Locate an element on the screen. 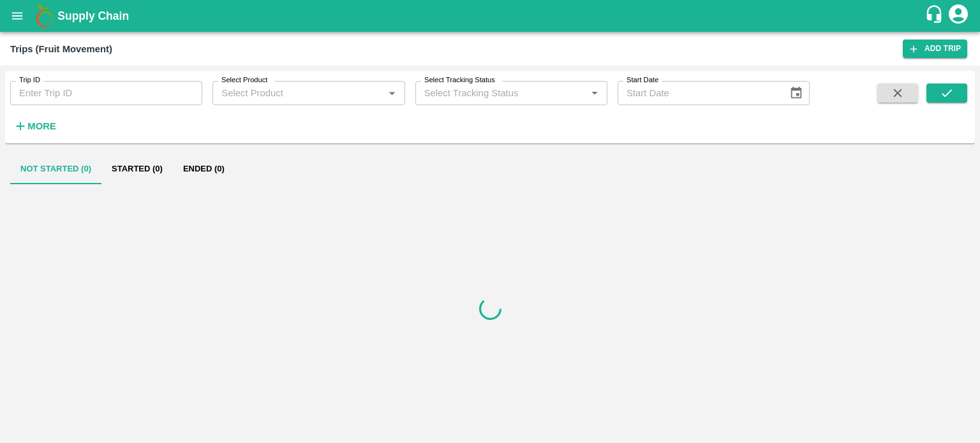 This screenshot has width=980, height=443. button: Choose date is located at coordinates (796, 93).